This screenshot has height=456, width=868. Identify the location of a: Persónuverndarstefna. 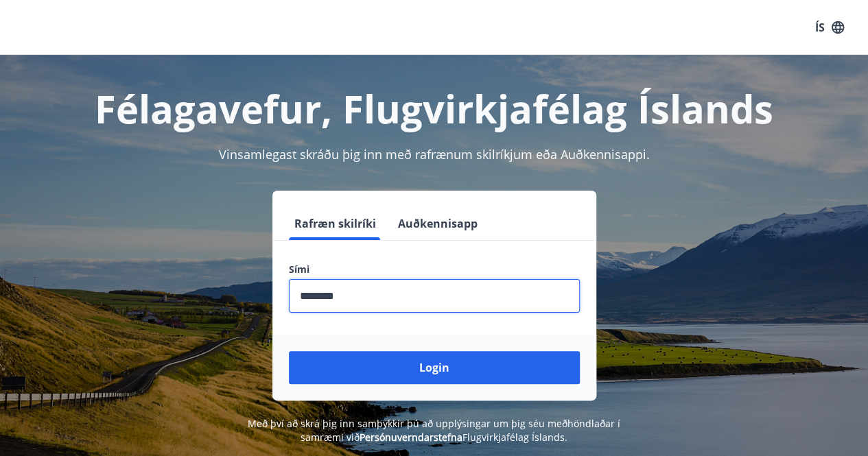
(411, 437).